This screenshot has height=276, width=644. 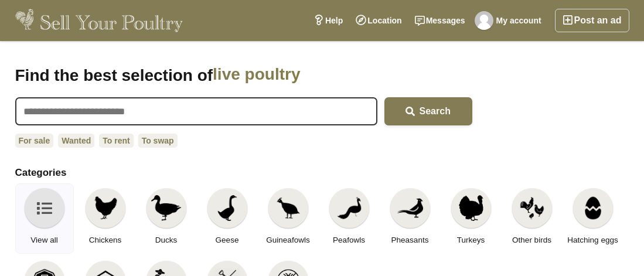 What do you see at coordinates (441, 21) in the screenshot?
I see `a: Messages` at bounding box center [441, 21].